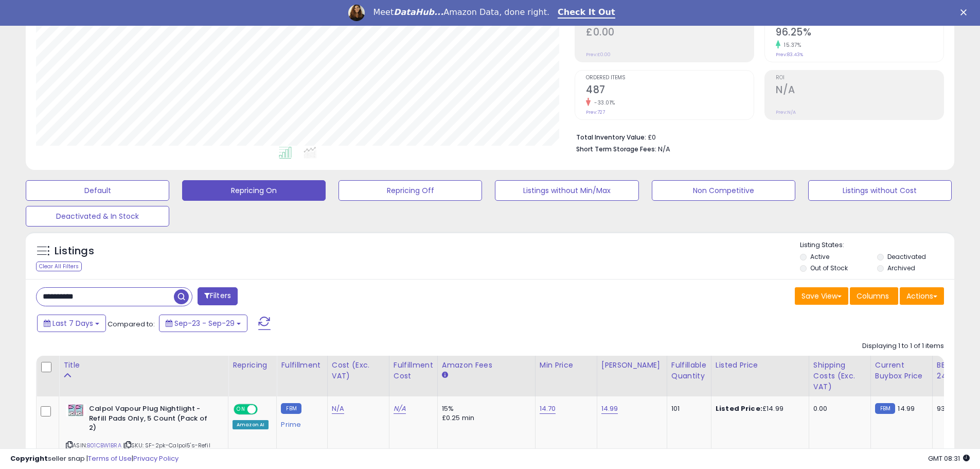  What do you see at coordinates (131, 324) in the screenshot?
I see `span: Compared to:` at bounding box center [131, 324].